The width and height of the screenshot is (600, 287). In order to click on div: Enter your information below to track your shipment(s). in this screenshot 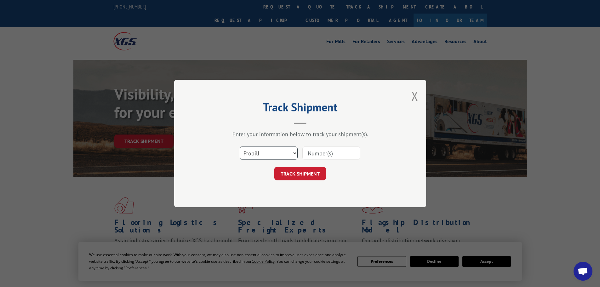, I will do `click(300, 134)`.